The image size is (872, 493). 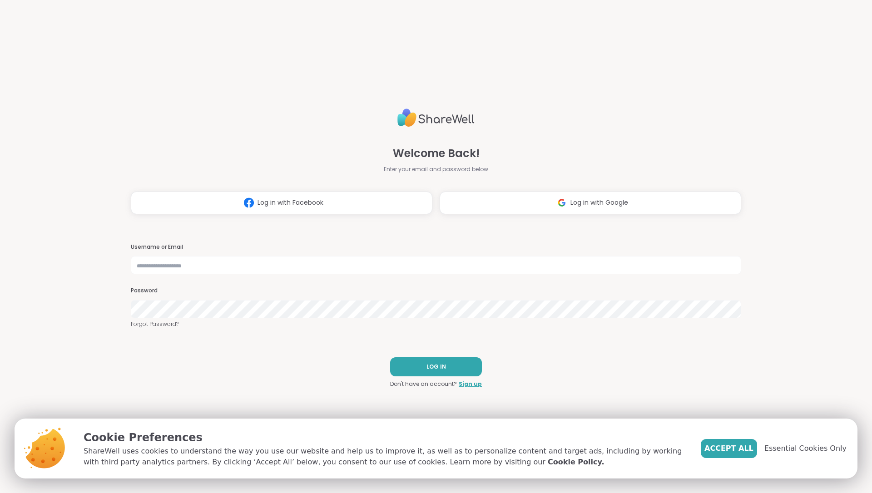 What do you see at coordinates (599, 203) in the screenshot?
I see `span: Log in with Google` at bounding box center [599, 203].